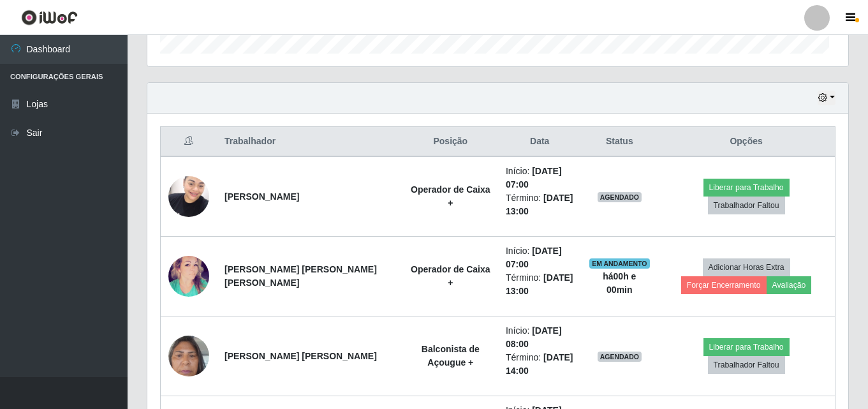  Describe the element at coordinates (619, 264) in the screenshot. I see `span: EM ANDAMENTO` at that location.